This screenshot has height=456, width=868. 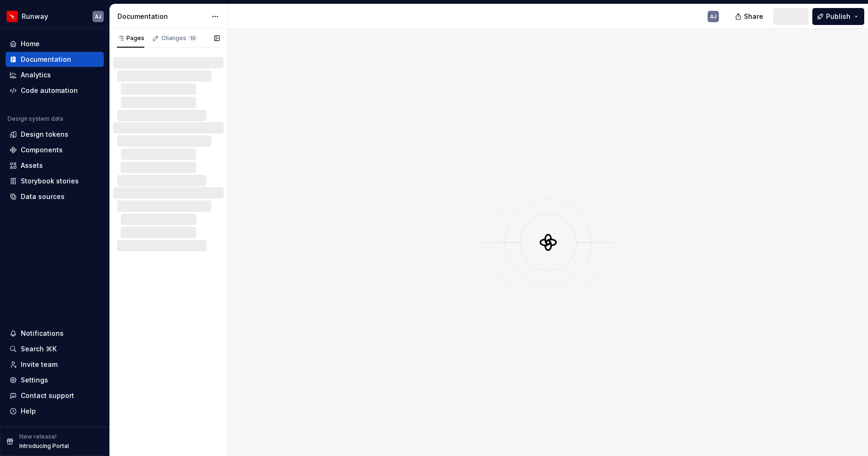 I want to click on div: Code automation, so click(x=49, y=91).